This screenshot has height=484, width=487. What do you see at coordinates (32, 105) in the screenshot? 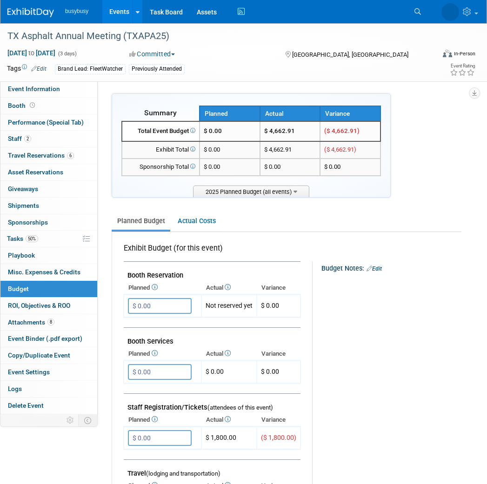
I see `span: Booth not reserved yet` at bounding box center [32, 105].